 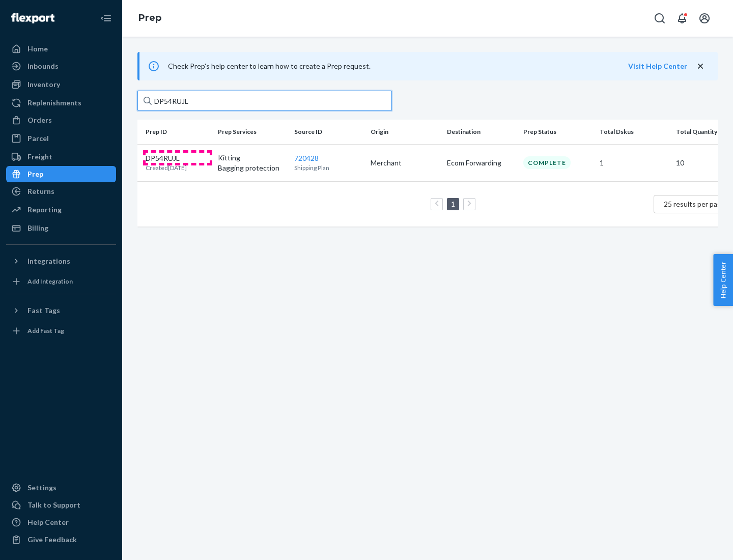 I want to click on a: Add Integration, so click(x=61, y=282).